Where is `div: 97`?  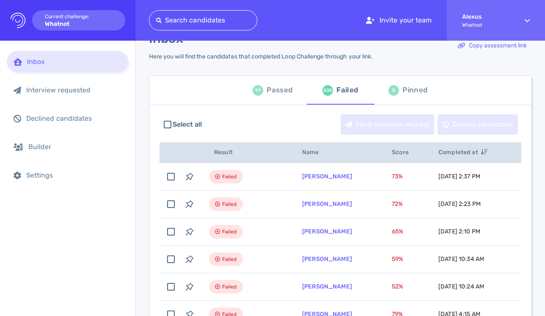
div: 97 is located at coordinates (258, 90).